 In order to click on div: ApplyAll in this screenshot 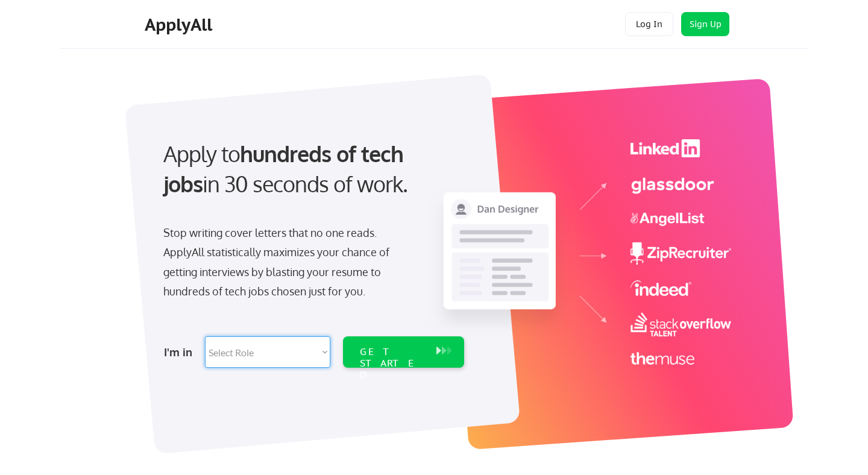, I will do `click(180, 24)`.